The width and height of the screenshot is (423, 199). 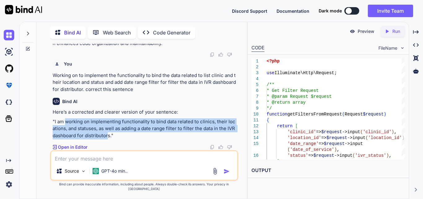 I want to click on p: Here’s a corrected and clearer version of your sentence:, so click(x=145, y=112).